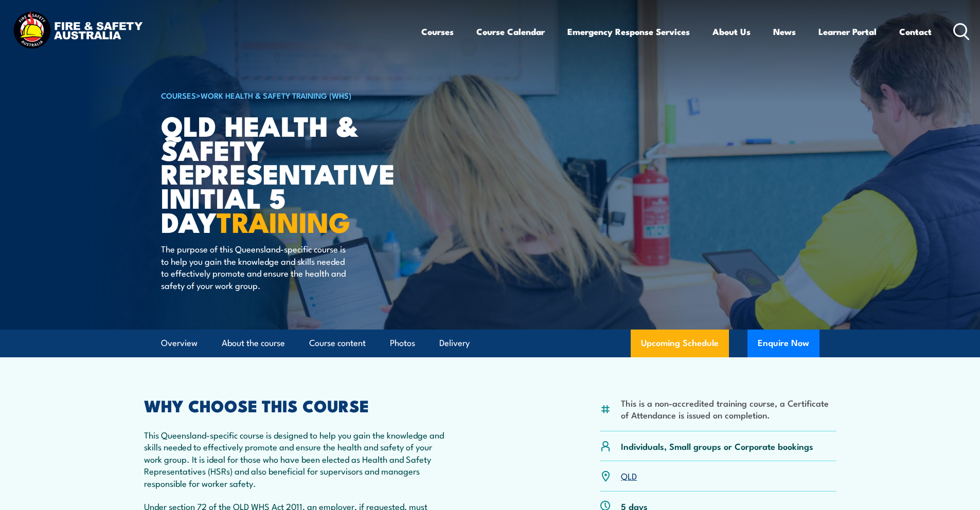  What do you see at coordinates (629, 32) in the screenshot?
I see `a: Emergency Response Services` at bounding box center [629, 32].